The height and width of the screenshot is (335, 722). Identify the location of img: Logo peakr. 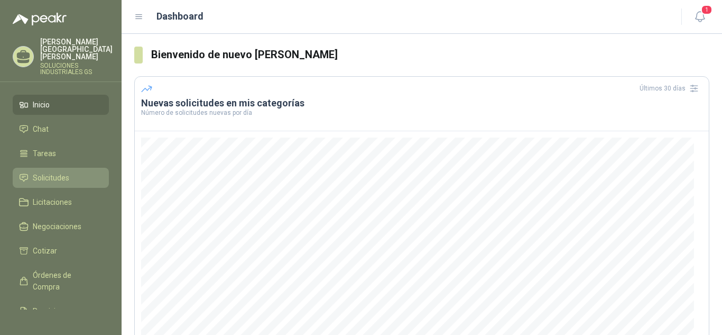
(40, 19).